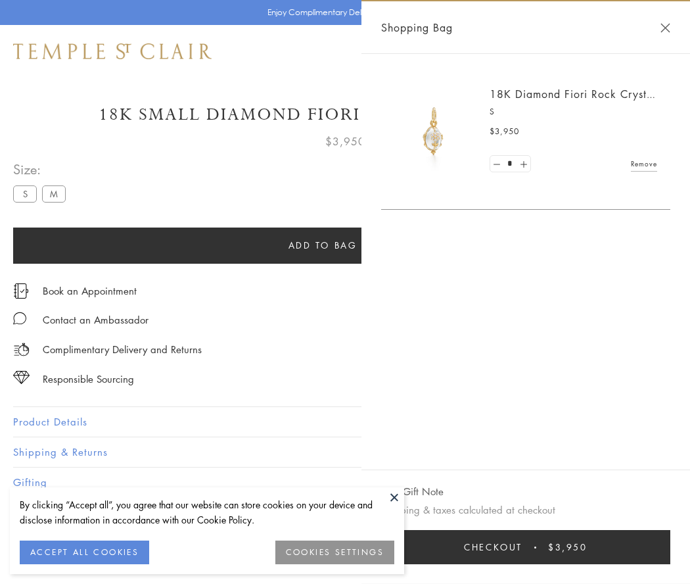 The image size is (690, 584). Describe the element at coordinates (88, 379) in the screenshot. I see `div: Responsible Sourcing` at that location.